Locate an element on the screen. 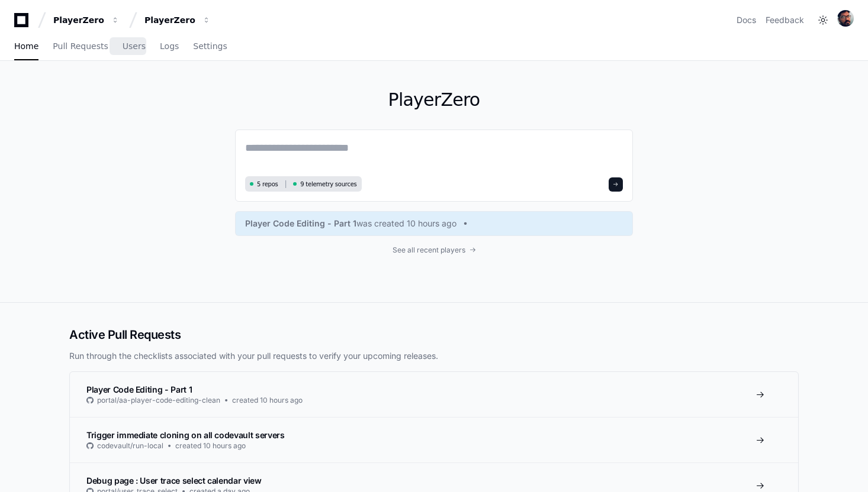 The image size is (868, 492). p: Run through the checklists associated with your pull requests to verify your upcoming releases. is located at coordinates (434, 356).